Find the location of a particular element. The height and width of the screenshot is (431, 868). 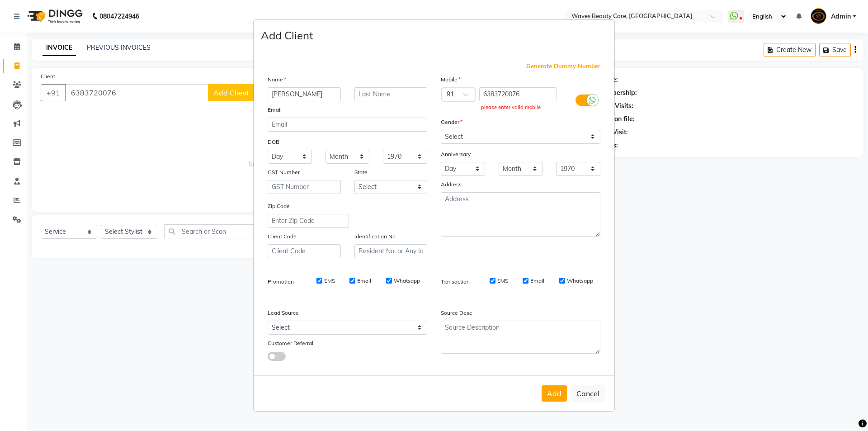

label: Mobile is located at coordinates (451, 79).